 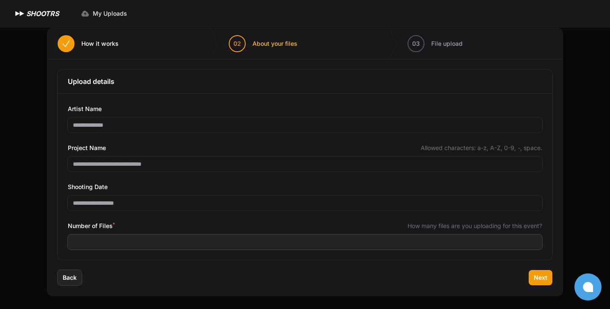 What do you see at coordinates (305, 81) in the screenshot?
I see `h3: Upload details` at bounding box center [305, 81].